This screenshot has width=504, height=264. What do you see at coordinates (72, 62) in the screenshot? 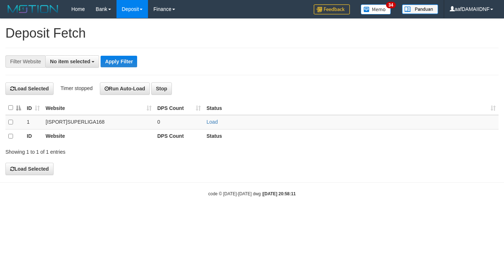
I see `button: No item selected` at bounding box center [72, 62].